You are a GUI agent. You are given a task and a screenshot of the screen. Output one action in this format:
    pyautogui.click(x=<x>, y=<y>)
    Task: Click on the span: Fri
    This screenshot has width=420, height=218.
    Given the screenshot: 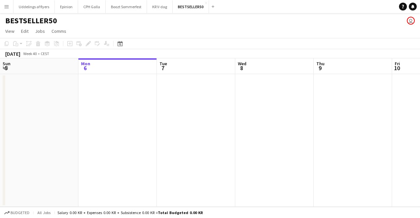 What is the action you would take?
    pyautogui.click(x=398, y=64)
    